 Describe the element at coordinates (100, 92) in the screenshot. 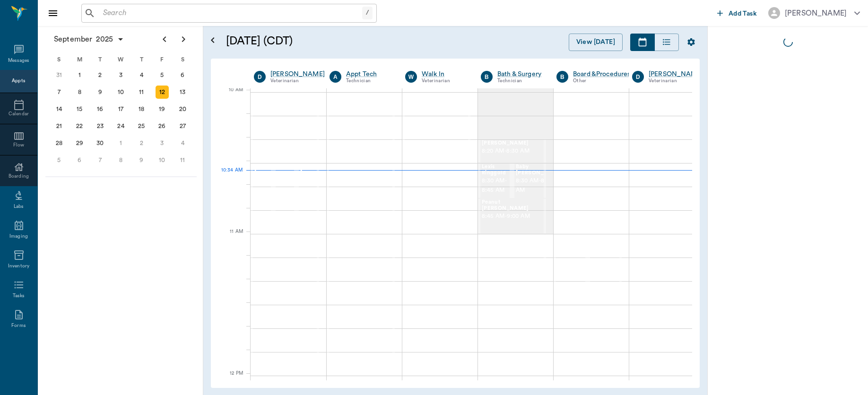

I see `div: Tuesday, September 9, 2025` at that location.